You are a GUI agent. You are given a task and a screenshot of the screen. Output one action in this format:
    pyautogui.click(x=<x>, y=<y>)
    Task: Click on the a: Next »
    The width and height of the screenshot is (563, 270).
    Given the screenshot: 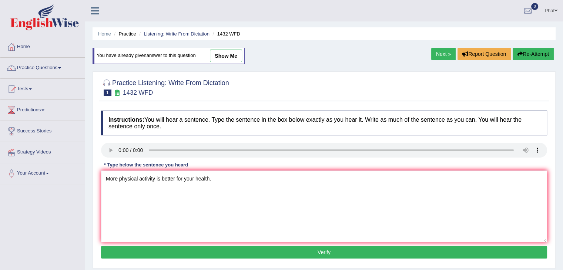 What is the action you would take?
    pyautogui.click(x=443, y=54)
    